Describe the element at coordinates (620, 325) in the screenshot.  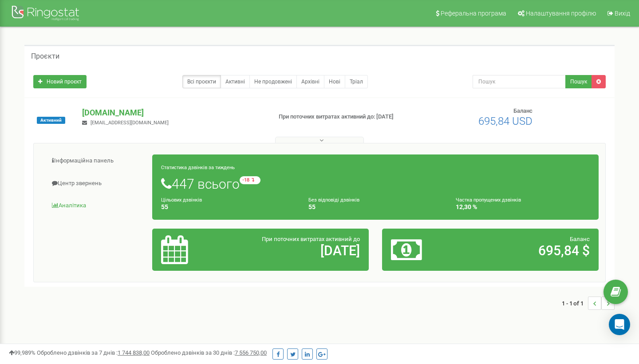
I see `div: Open Intercom Messenger` at that location.